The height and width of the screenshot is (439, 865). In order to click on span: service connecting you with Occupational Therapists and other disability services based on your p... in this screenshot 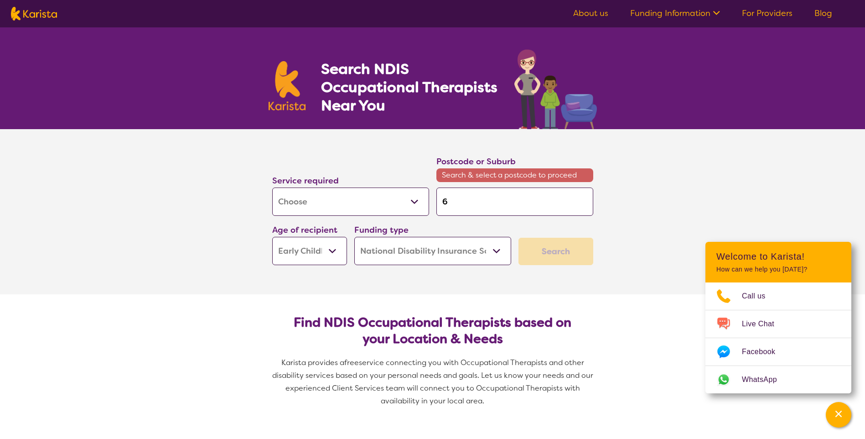, I will do `click(434, 381)`.